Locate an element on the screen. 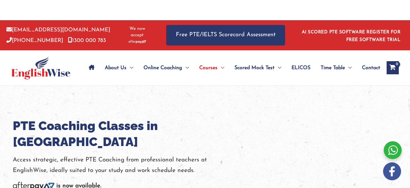 The image size is (410, 188). span: We now accept is located at coordinates (137, 32).